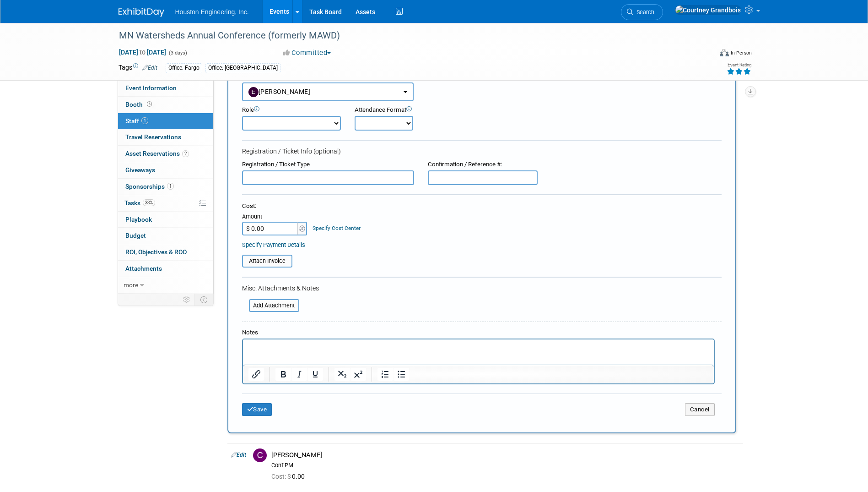 This screenshot has width=868, height=492. What do you see at coordinates (409, 110) in the screenshot?
I see `div: Attendance Format` at bounding box center [409, 110].